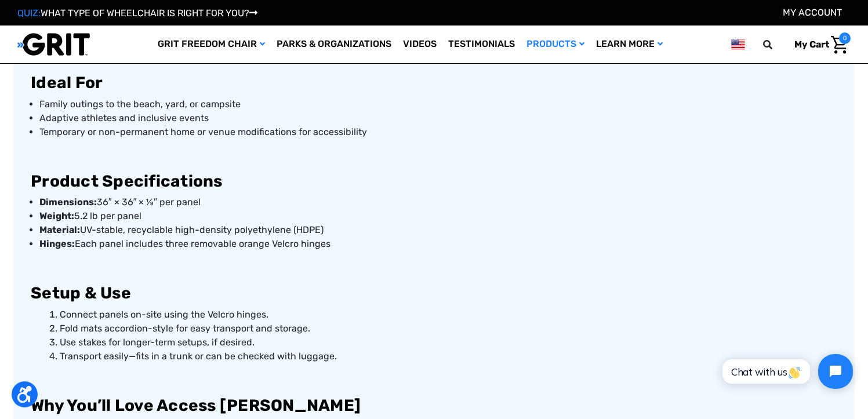 The height and width of the screenshot is (419, 868). What do you see at coordinates (818, 44) in the screenshot?
I see `a: Cart with 0 items` at bounding box center [818, 44].